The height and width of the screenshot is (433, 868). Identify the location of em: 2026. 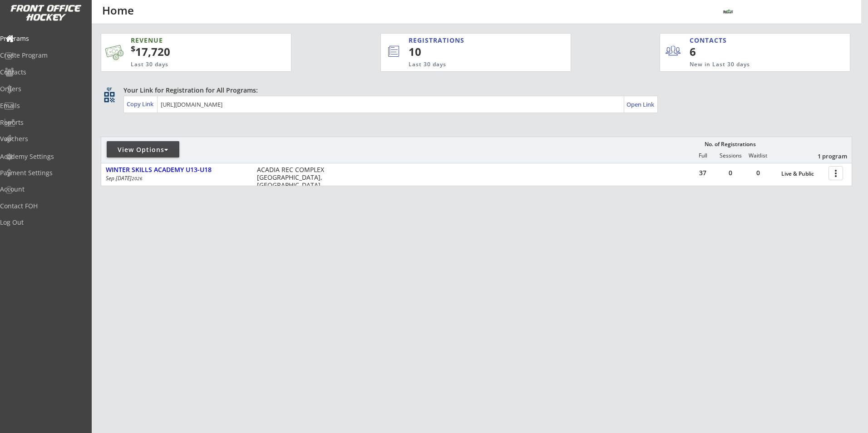
(137, 179).